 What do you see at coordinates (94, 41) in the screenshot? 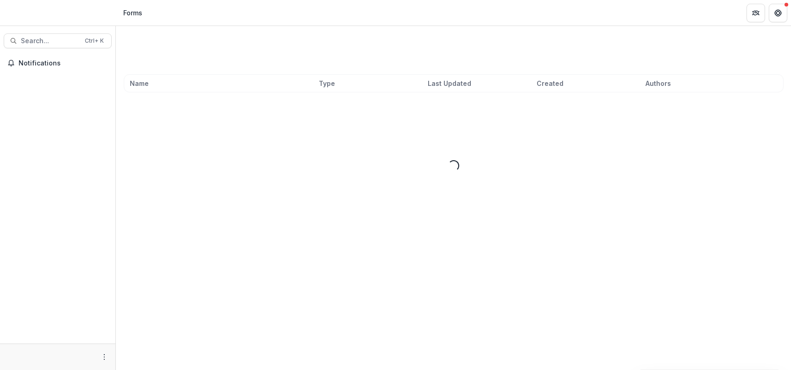
I see `div: Ctrl + K` at bounding box center [94, 41].